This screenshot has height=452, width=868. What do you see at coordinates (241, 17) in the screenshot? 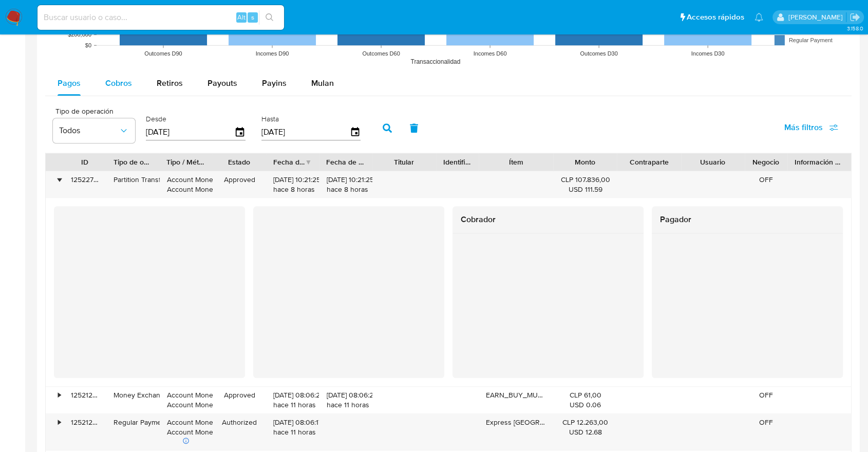
I see `span: Alt` at bounding box center [241, 17].